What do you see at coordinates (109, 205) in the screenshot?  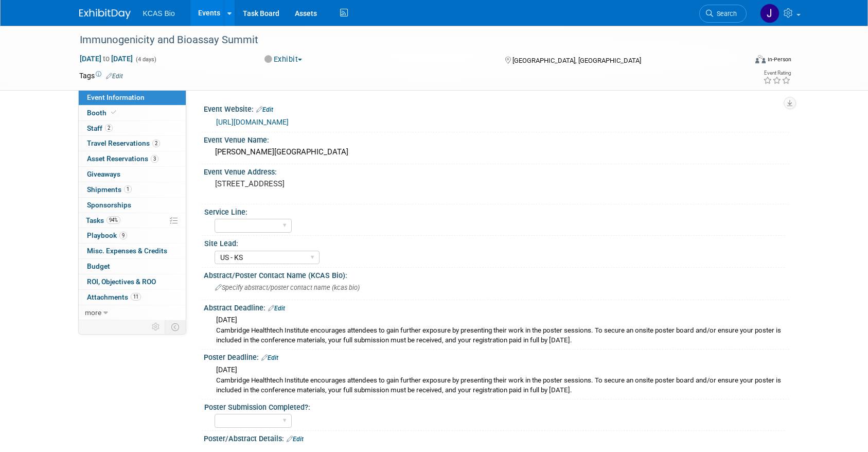 I see `span: Sponsorships` at bounding box center [109, 205].